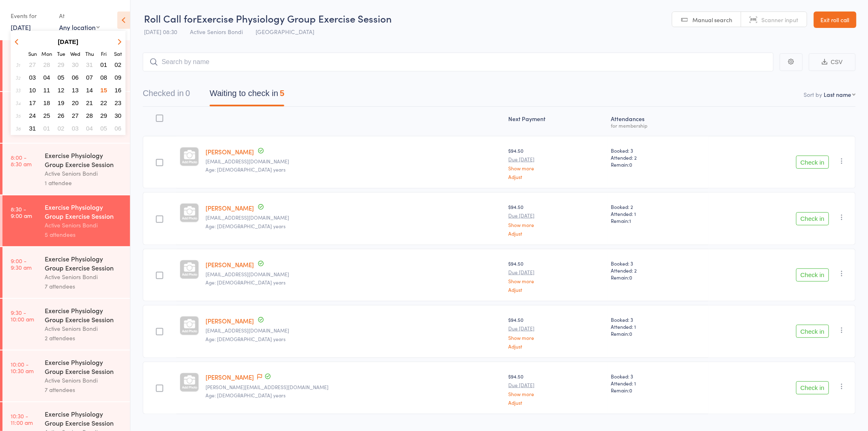 The height and width of the screenshot is (431, 868). I want to click on em: 33, so click(18, 90).